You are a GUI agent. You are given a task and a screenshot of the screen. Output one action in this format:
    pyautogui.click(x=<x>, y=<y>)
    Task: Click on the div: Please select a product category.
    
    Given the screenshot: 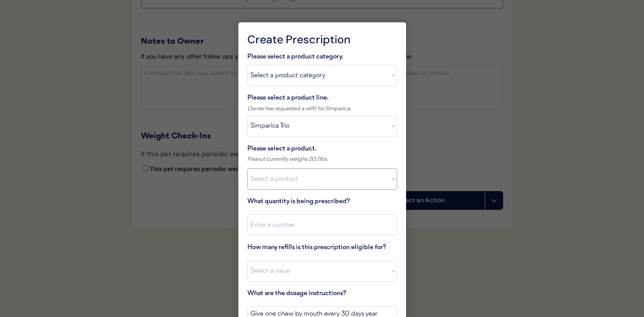 What is the action you would take?
    pyautogui.click(x=322, y=57)
    